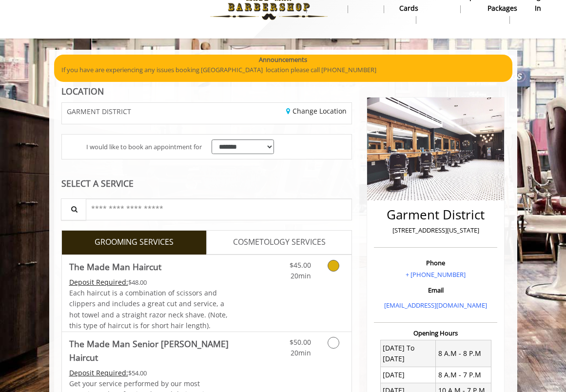 This screenshot has width=566, height=392. Describe the element at coordinates (82, 91) in the screenshot. I see `b: LOCATION` at that location.